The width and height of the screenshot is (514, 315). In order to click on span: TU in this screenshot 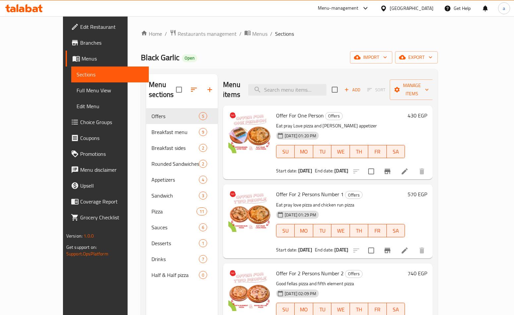, I will do `click(322, 231)`.